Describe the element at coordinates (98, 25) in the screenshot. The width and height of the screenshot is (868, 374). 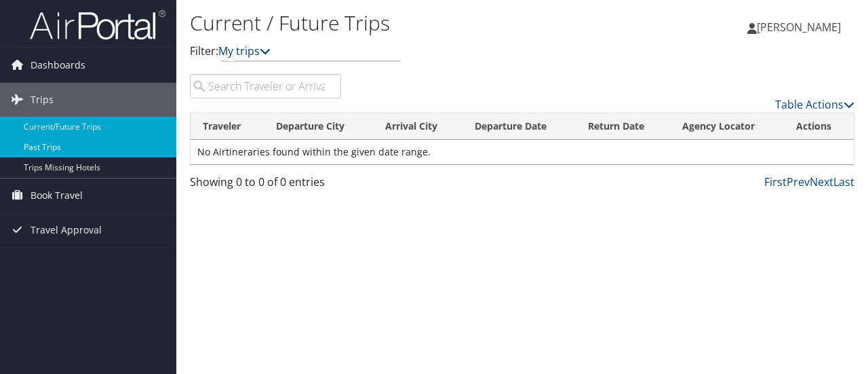
I see `img: airportal-logo.png` at that location.